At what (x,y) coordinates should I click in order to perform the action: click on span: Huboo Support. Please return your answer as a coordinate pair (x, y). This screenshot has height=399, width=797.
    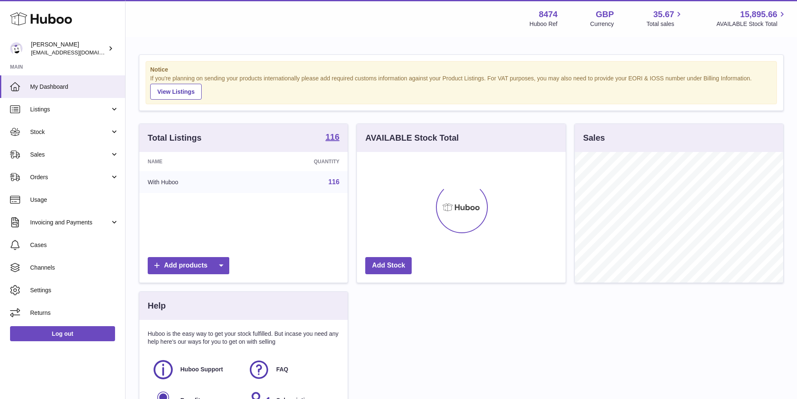
    Looking at the image, I should click on (202, 369).